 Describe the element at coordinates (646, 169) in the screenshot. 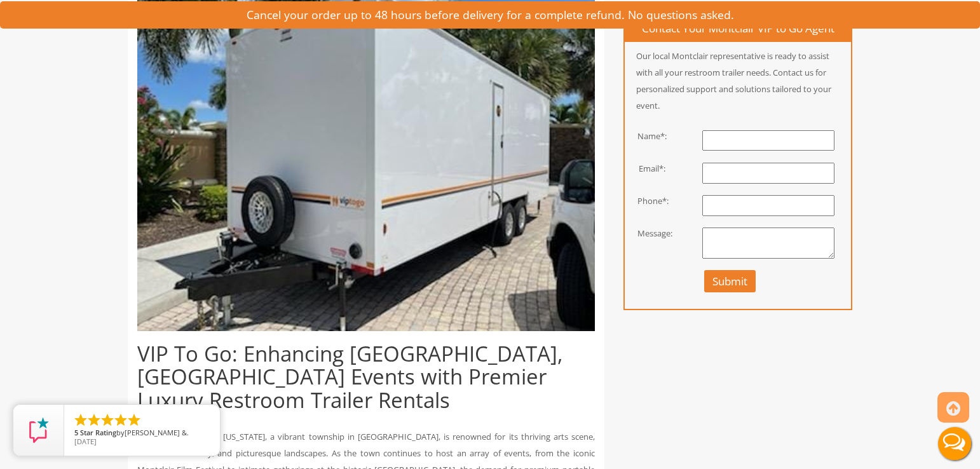

I see `div: Email*:` at that location.